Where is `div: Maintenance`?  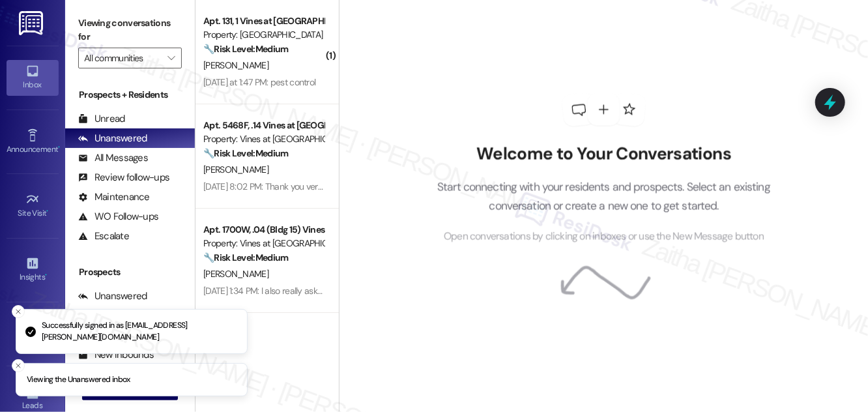
div: Maintenance is located at coordinates (114, 197).